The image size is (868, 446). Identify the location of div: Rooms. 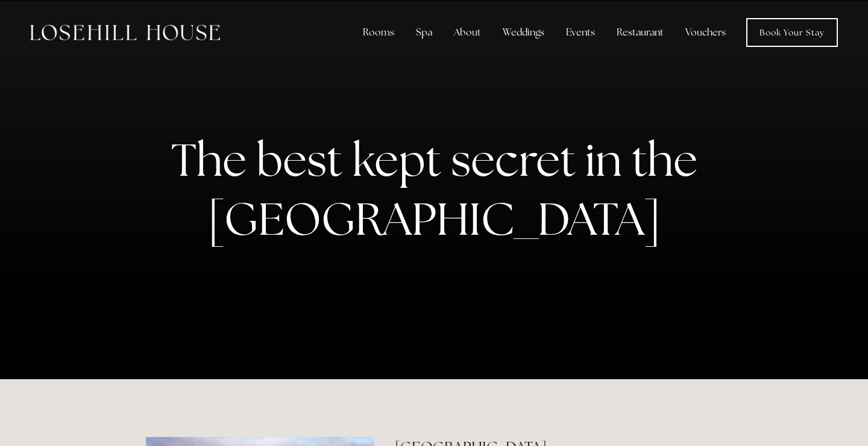
(379, 32).